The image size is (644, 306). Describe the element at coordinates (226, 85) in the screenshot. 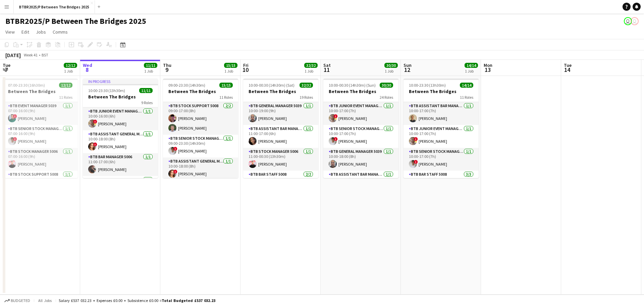

I see `span: 15/15` at that location.